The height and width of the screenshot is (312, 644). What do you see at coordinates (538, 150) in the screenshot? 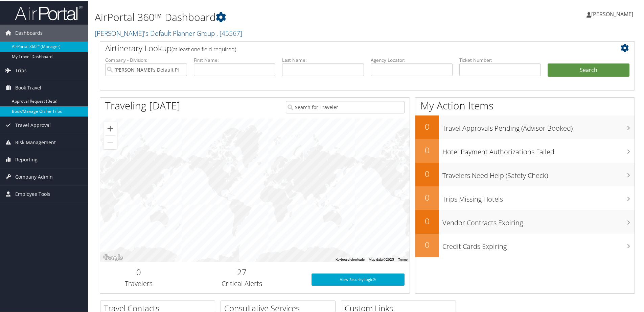
I see `h3: Hotel Payment Authorizations Failed` at bounding box center [538, 150].